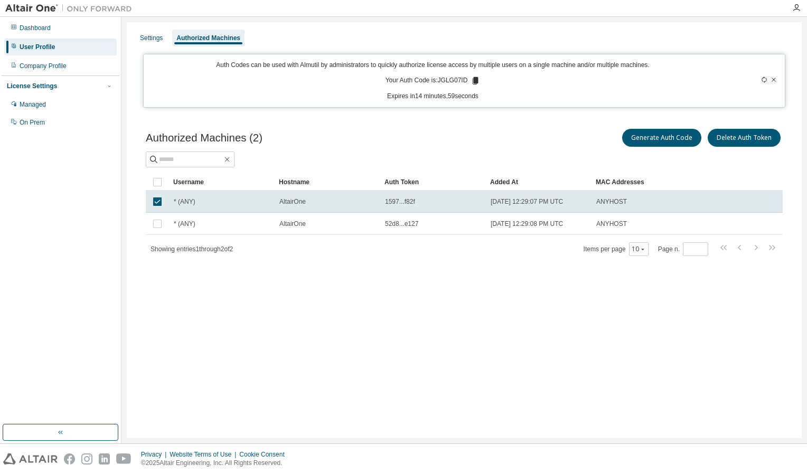  Describe the element at coordinates (662, 138) in the screenshot. I see `button: Generate Auth Code` at that location.